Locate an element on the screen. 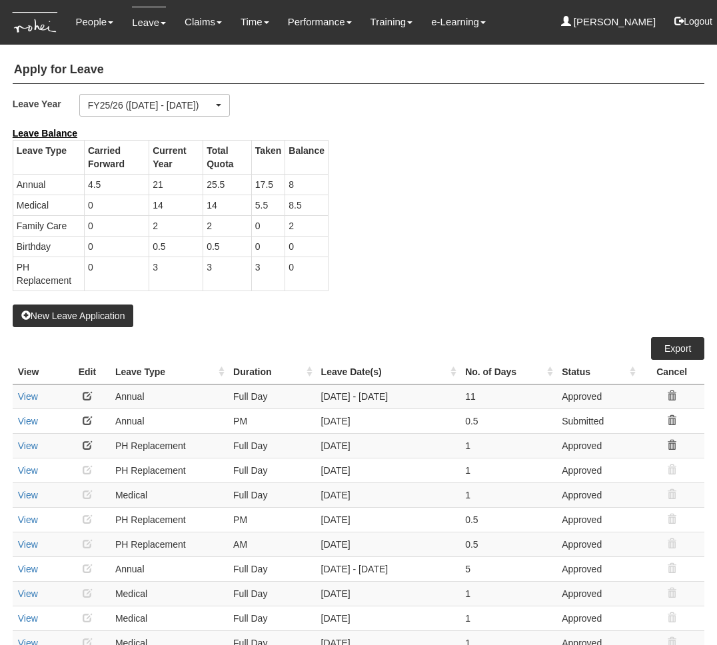 The image size is (717, 645). td: 8 is located at coordinates (306, 184).